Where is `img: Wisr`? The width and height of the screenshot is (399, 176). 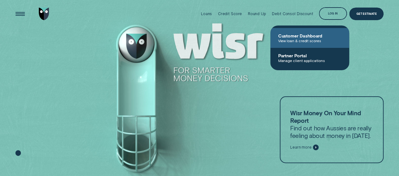
img: Wisr is located at coordinates (44, 14).